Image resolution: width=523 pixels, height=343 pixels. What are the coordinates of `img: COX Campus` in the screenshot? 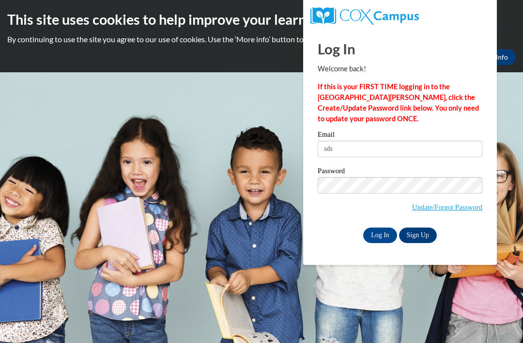 It's located at (365, 16).